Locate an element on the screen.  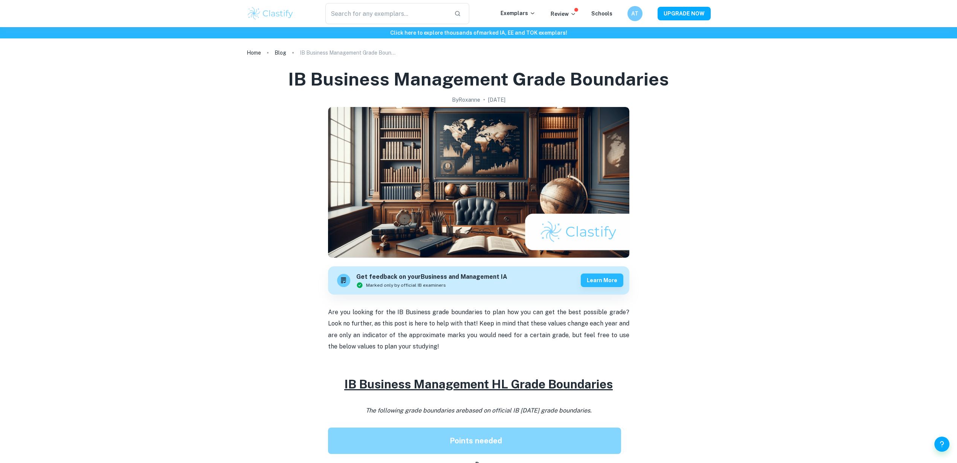
button: UPGRADE NOW is located at coordinates (684, 14).